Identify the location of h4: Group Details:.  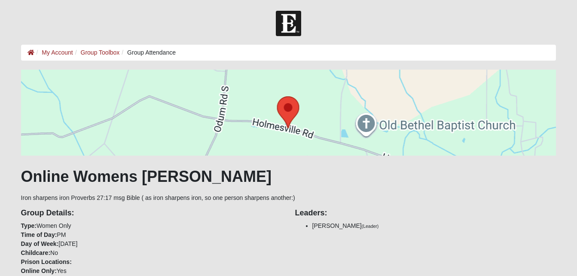
(152, 213).